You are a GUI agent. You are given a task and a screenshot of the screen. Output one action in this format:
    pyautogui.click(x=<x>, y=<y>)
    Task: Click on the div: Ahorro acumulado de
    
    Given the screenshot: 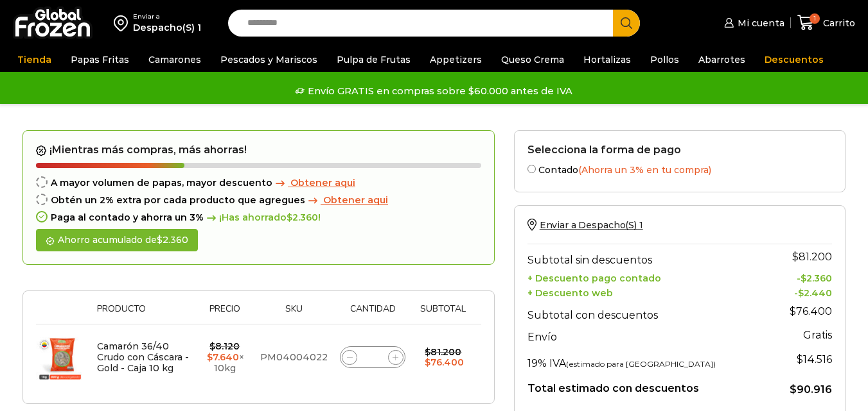 What is the action you would take?
    pyautogui.click(x=117, y=240)
    